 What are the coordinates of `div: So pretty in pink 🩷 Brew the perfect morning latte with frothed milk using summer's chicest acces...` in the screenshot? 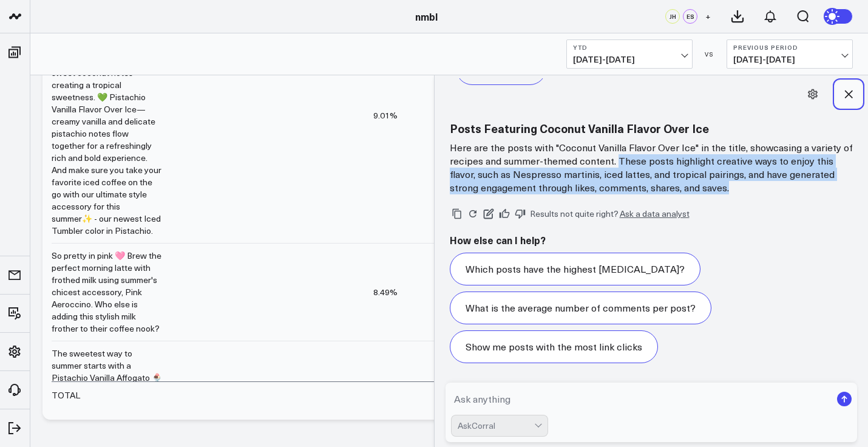 It's located at (107, 292).